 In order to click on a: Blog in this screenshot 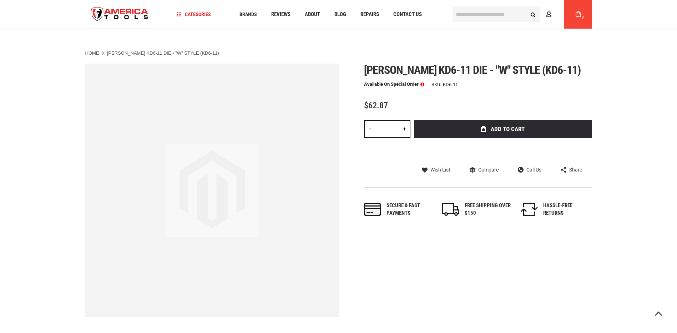, I will do `click(340, 14)`.